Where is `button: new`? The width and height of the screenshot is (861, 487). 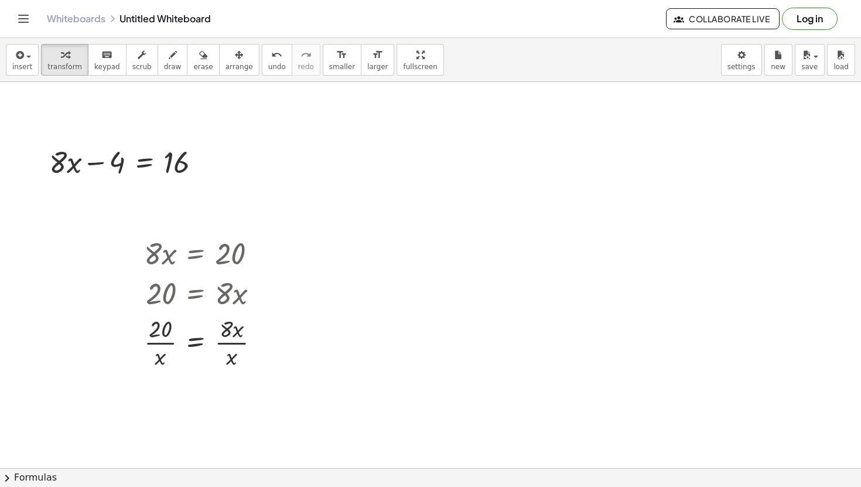 button: new is located at coordinates (778, 60).